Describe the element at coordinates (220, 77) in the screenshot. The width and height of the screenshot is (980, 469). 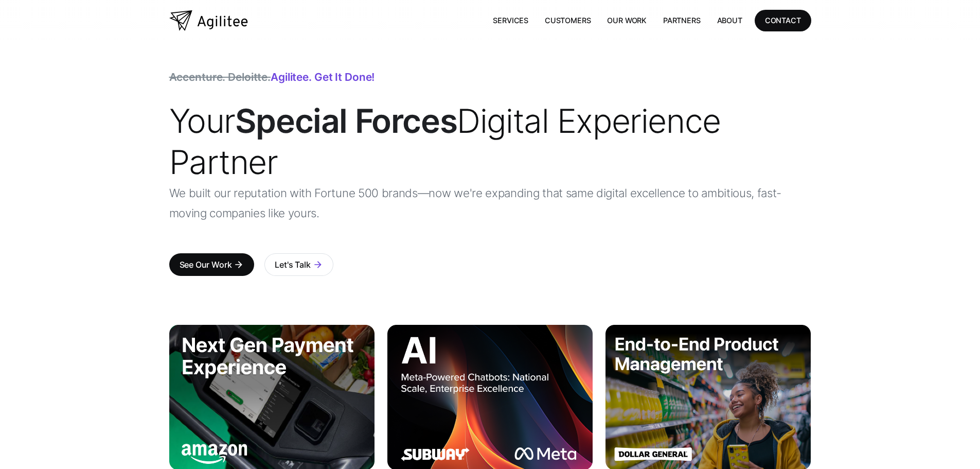
I see `span: Accenture. Deloitte.` at that location.